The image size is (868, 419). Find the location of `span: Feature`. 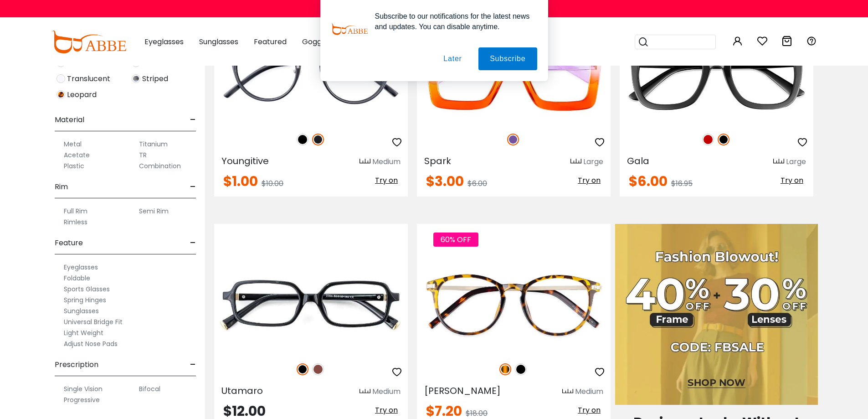

span: Feature is located at coordinates (69, 243).